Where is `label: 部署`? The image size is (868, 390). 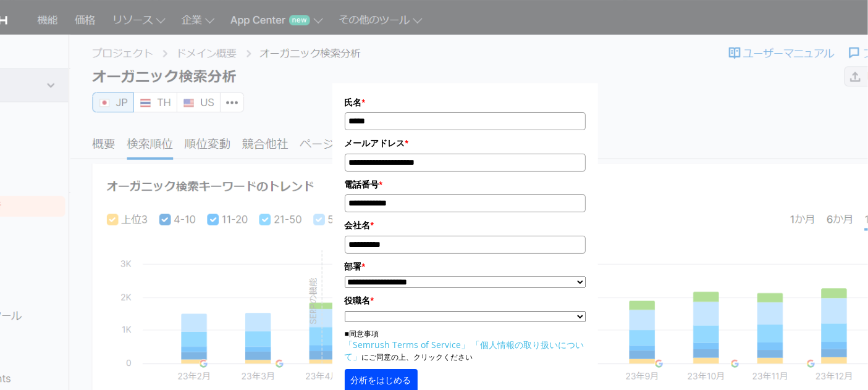
label: 部署 is located at coordinates (466, 267).